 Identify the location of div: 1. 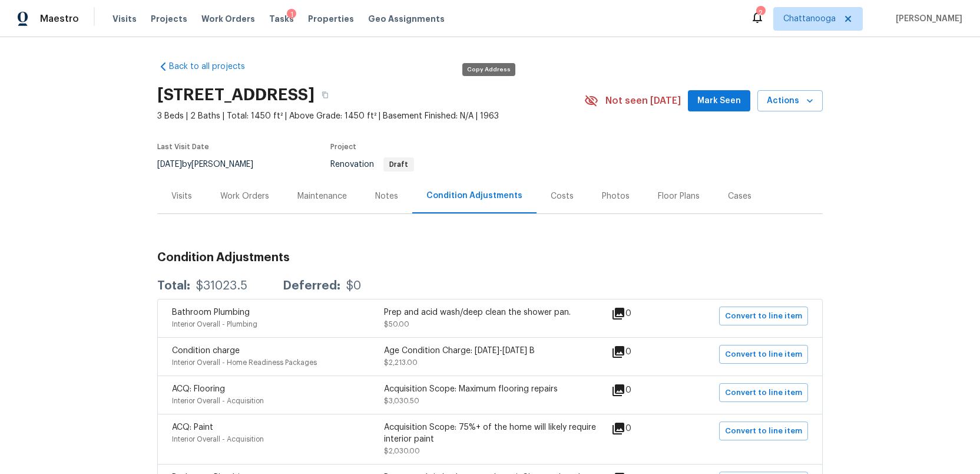
(292, 15).